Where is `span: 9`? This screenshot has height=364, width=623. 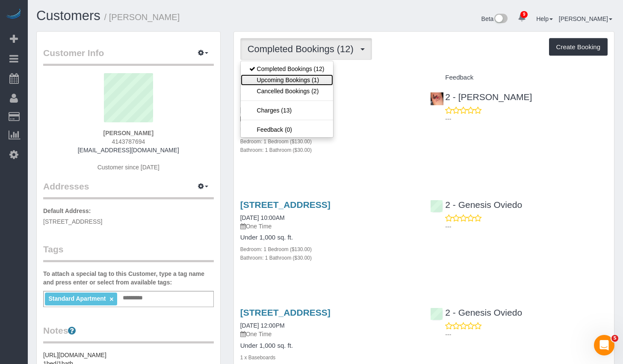
span: 9 is located at coordinates (524, 14).